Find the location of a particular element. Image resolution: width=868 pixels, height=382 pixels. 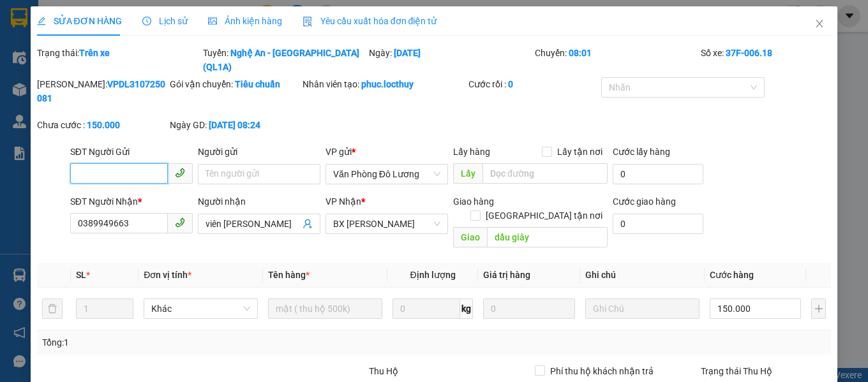

span: Giá trị hàng is located at coordinates (507, 275).